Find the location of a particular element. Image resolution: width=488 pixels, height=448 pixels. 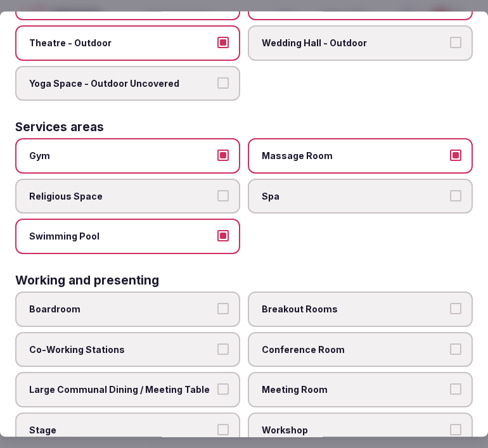

span: Yoga Space - Outdoor Uncovered is located at coordinates (121, 83).